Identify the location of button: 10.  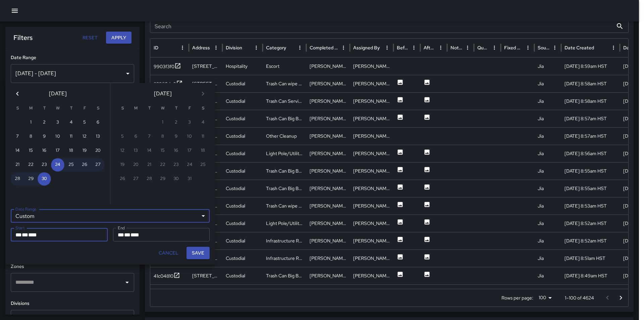
(58, 137).